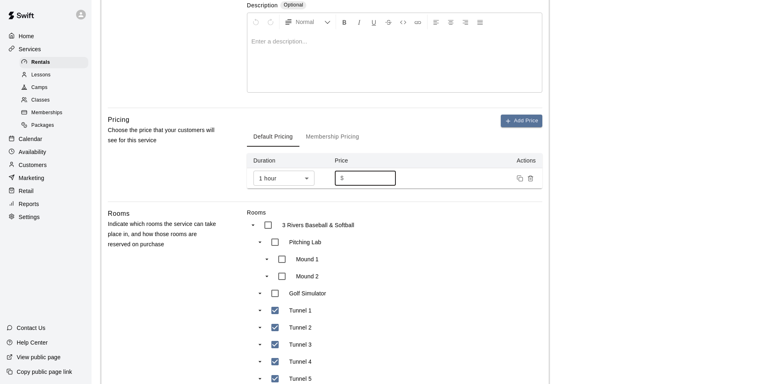 The width and height of the screenshot is (775, 384). What do you see at coordinates (55, 75) in the screenshot?
I see `a: Lessons` at bounding box center [55, 75].